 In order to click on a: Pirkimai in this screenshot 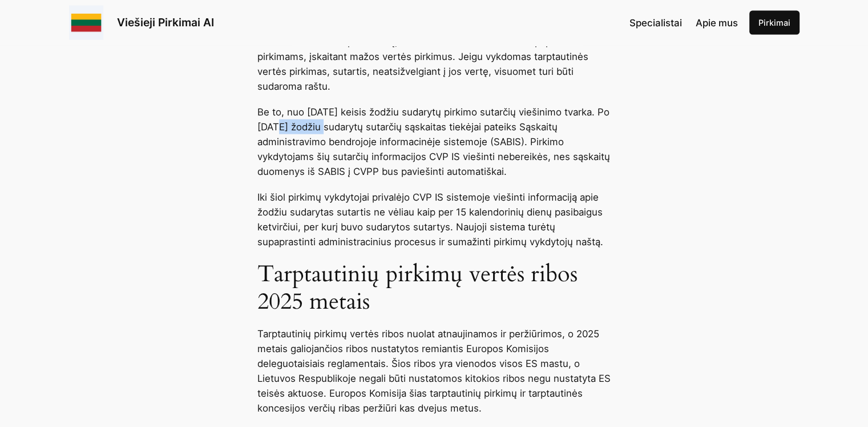, I will do `click(774, 23)`.